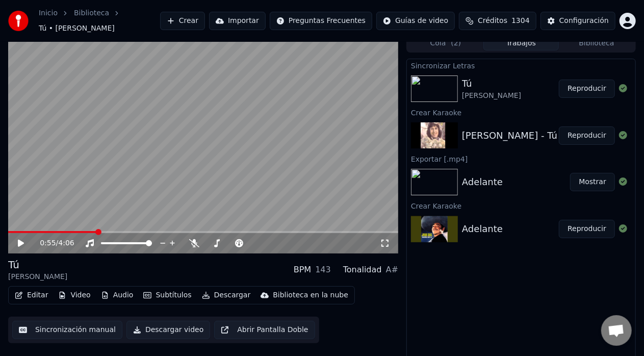  I want to click on button: Preguntas Frecuentes, so click(321, 21).